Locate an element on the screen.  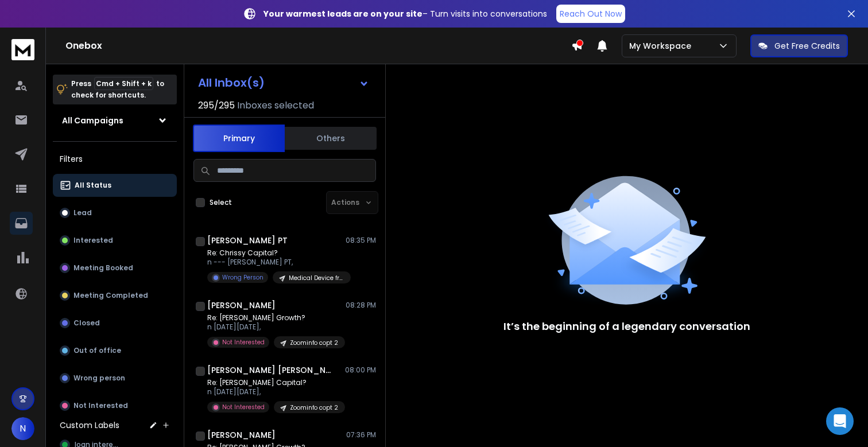
p: Wrong person is located at coordinates (99, 378).